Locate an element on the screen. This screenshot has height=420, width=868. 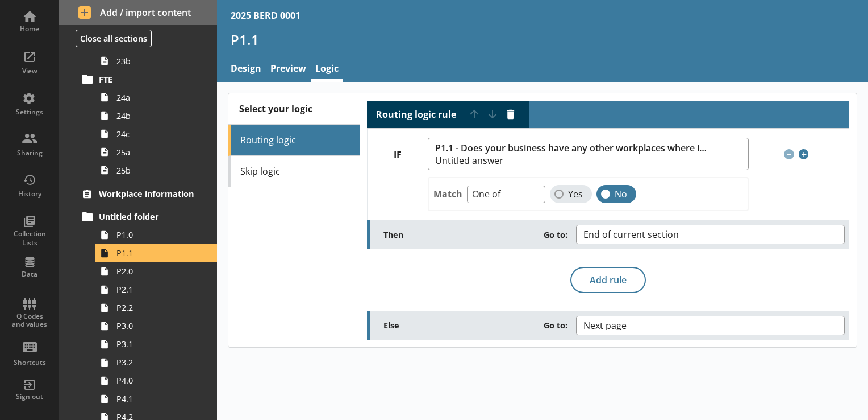
label: IF is located at coordinates (398, 155).